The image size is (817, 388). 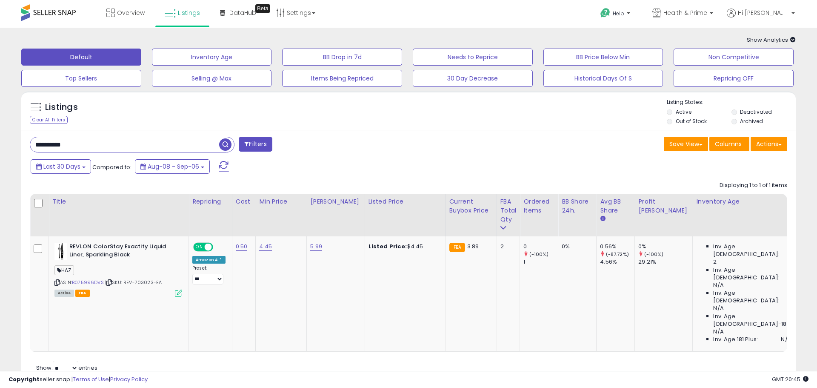 I want to click on div: BB Share 24h., so click(x=577, y=206).